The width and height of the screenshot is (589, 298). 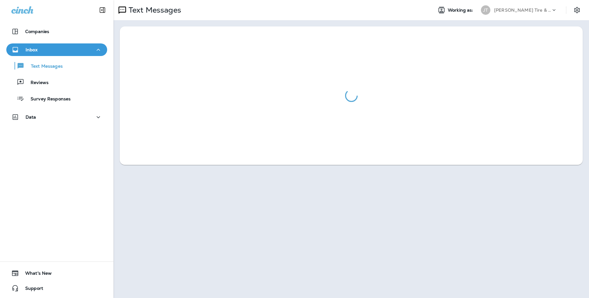 What do you see at coordinates (37, 31) in the screenshot?
I see `p: Companies` at bounding box center [37, 31].